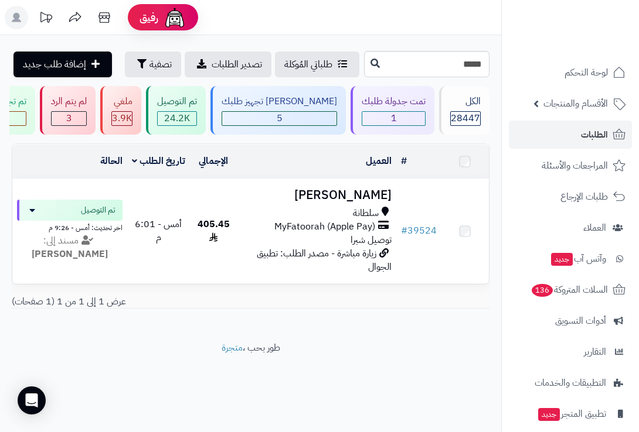 The width and height of the screenshot is (639, 432). What do you see at coordinates (237, 64) in the screenshot?
I see `span: تصدير الطلبات` at bounding box center [237, 64].